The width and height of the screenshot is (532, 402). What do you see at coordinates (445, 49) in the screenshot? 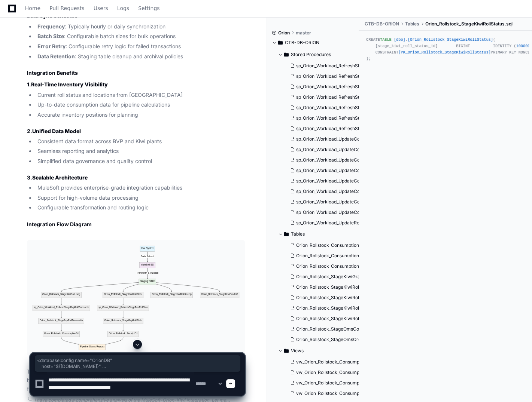
I see `div: CREATE . ( [stage_kiwi_roll_status_id] BIGINT IDENTITY ( , ) NOT NULL, VARCHAR ( ) NULL, VARCHAR ...` at bounding box center [445, 49].